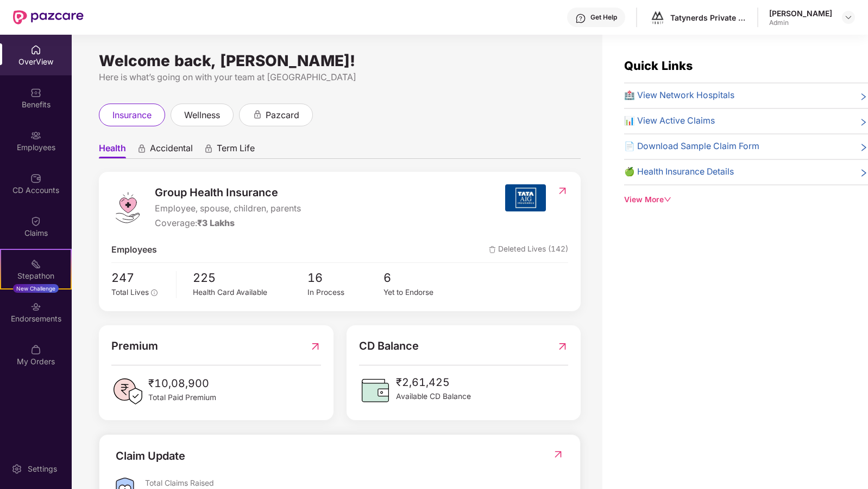  I want to click on span: Total Paid Premium, so click(182, 398).